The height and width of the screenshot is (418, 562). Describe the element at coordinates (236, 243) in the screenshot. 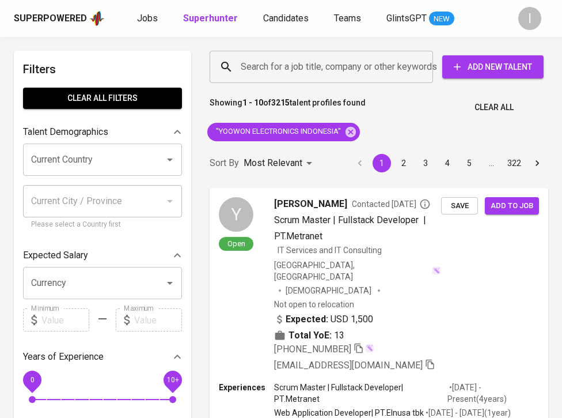

I see `span: Open` at that location.